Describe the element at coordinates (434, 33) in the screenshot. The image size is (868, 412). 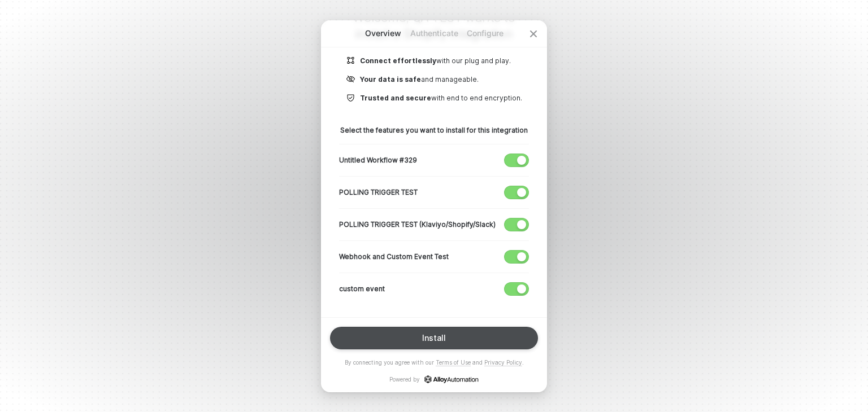
I see `p: Authenticate` at that location.